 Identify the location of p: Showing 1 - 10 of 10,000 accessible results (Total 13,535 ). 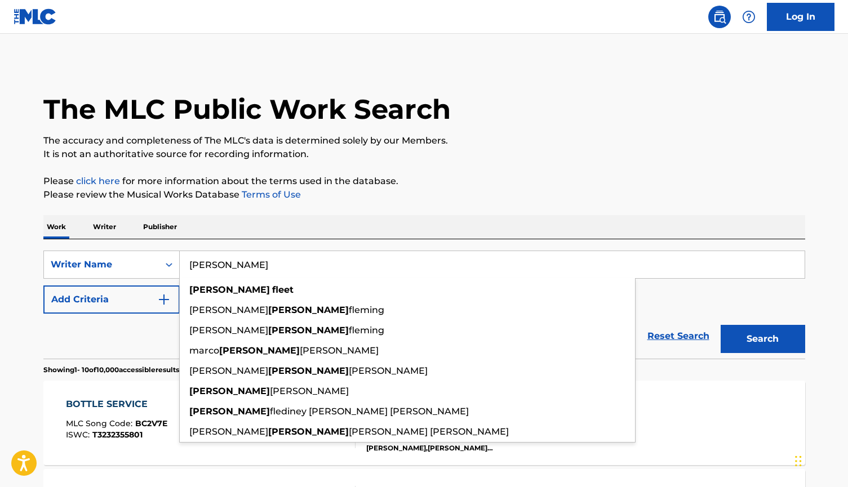
(133, 370).